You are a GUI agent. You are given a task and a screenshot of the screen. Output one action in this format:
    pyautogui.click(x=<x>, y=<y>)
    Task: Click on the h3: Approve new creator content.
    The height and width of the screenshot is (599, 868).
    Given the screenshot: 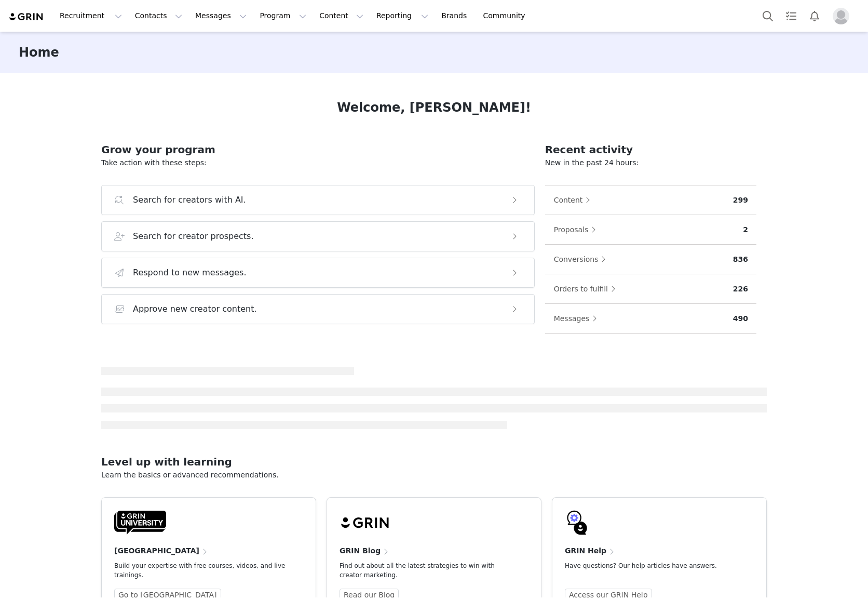 What is the action you would take?
    pyautogui.click(x=194, y=309)
    